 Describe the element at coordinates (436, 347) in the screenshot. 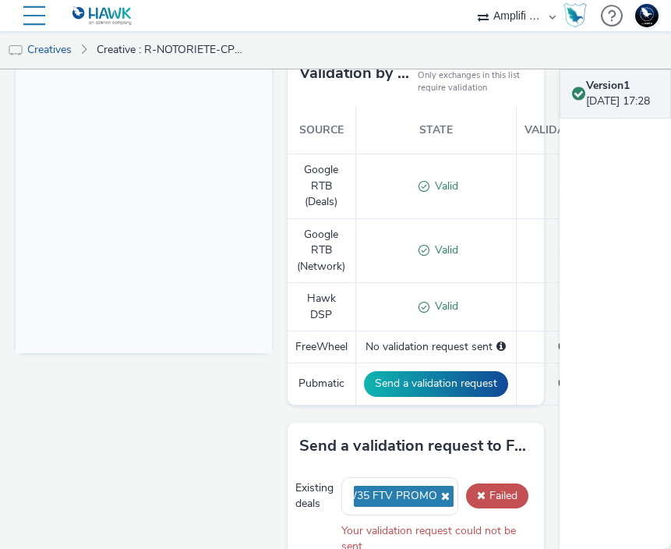

I see `div: No validation request sent` at that location.